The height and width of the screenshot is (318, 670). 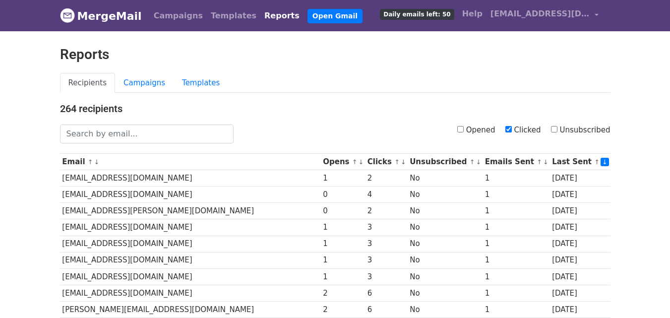 What do you see at coordinates (508, 129) in the screenshot?
I see `input: Clicked` at bounding box center [508, 129].